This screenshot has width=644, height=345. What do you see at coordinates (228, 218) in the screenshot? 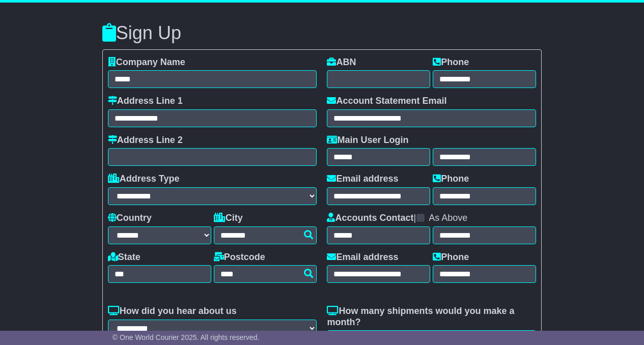
I see `label: City` at bounding box center [228, 218].